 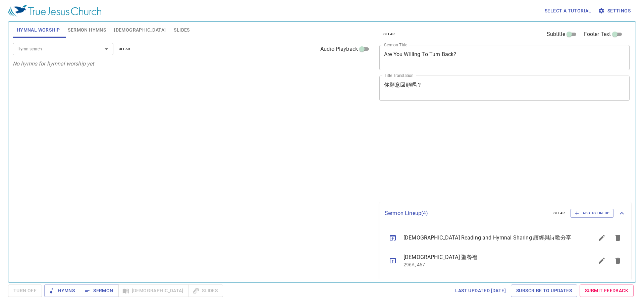 I want to click on p: Sermon Lineup ( 4 ), so click(x=466, y=213).